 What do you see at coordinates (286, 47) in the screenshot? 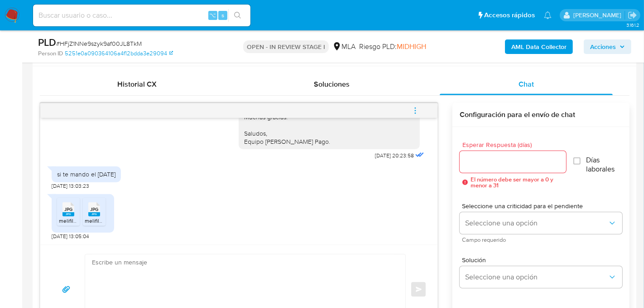
I see `p: OPEN - IN REVIEW STAGE I` at bounding box center [286, 47].